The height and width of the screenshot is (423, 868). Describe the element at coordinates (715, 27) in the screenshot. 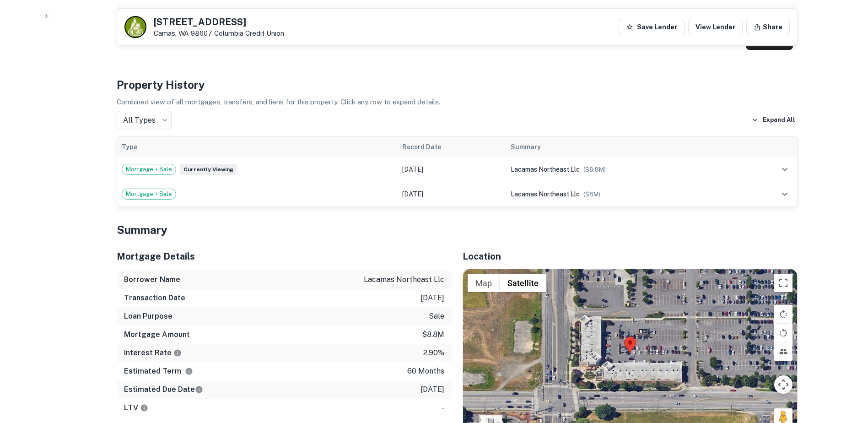

I see `a: View Lender` at that location.